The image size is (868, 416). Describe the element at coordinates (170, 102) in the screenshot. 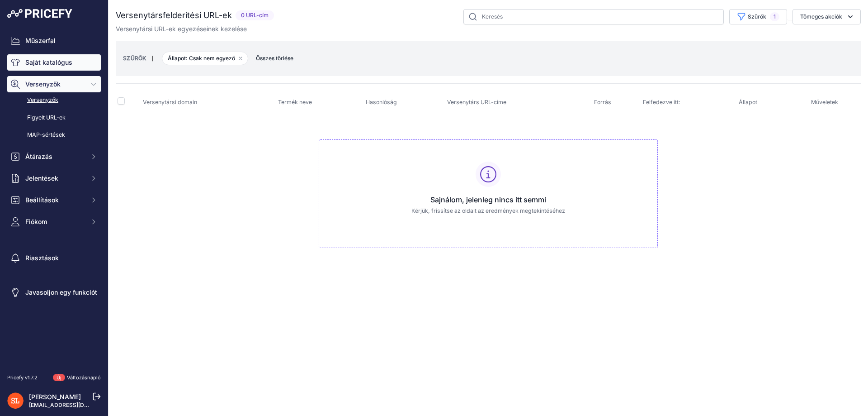

I see `font: Versenytársi domain` at that location.